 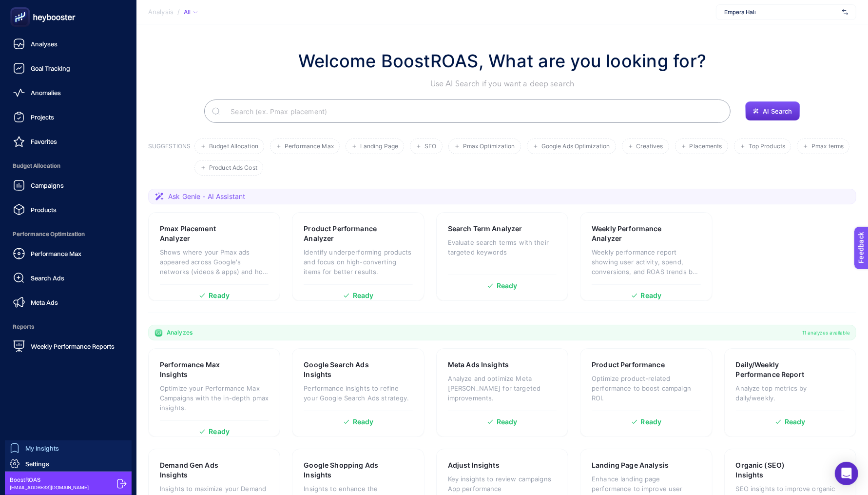 What do you see at coordinates (646, 388) in the screenshot?
I see `p: Optimize product-related performance to boost campaign ROI.` at bounding box center [646, 388].